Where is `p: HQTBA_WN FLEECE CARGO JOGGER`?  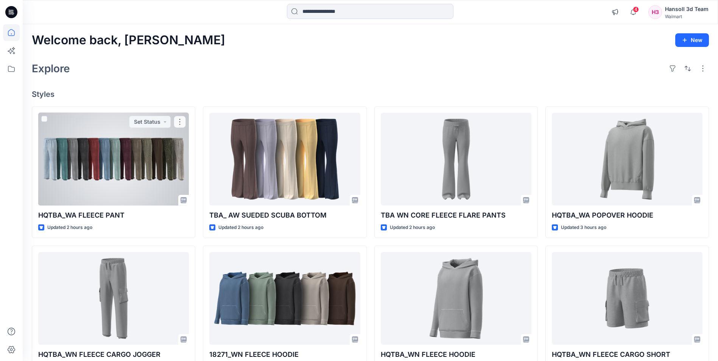
p: HQTBA_WN FLEECE CARGO JOGGER is located at coordinates (114, 355).